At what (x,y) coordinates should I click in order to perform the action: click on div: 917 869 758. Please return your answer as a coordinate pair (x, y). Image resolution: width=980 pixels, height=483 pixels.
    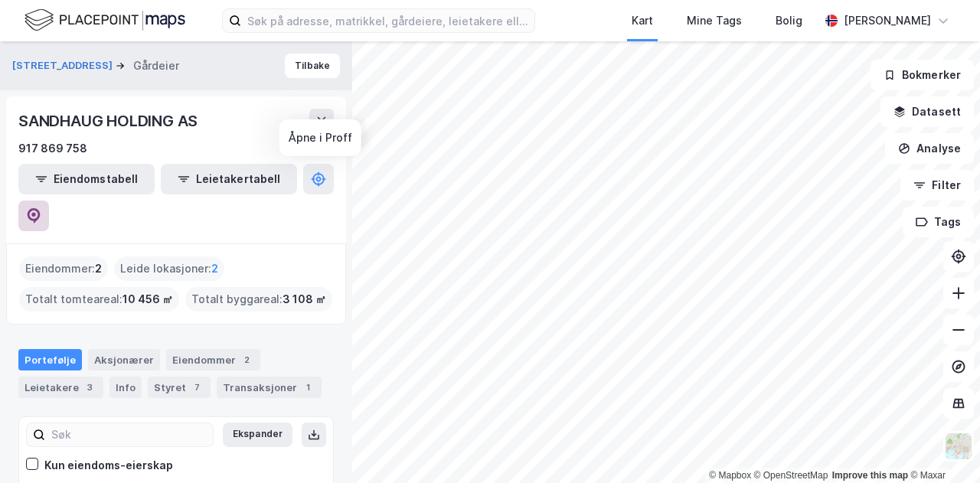
    Looking at the image, I should click on (53, 148).